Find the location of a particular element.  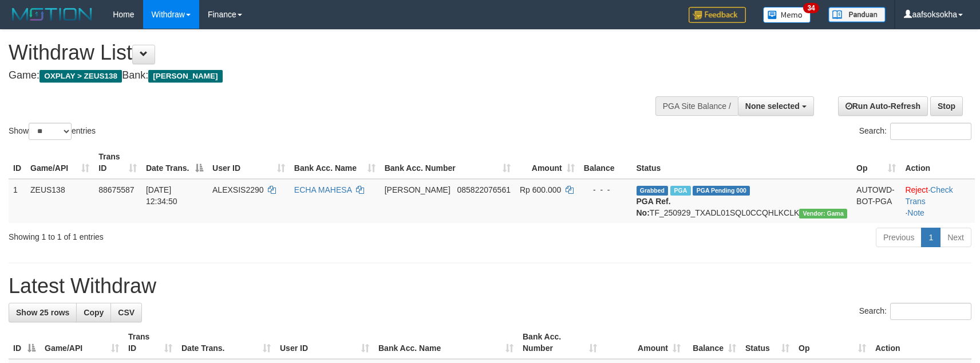

select: Showentries is located at coordinates (50, 131).